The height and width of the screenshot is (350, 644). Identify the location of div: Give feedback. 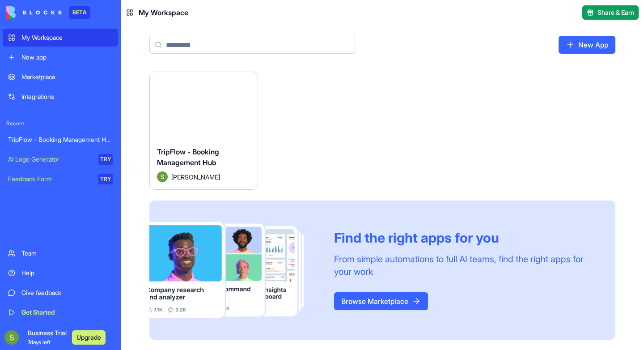
(67, 292).